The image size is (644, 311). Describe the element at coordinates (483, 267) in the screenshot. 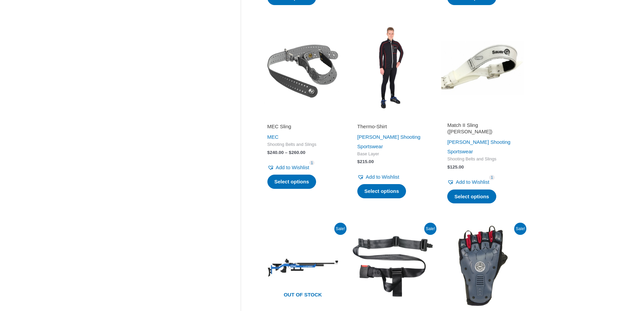

I see `img: CONCEPT I Color ahg-glove` at that location.